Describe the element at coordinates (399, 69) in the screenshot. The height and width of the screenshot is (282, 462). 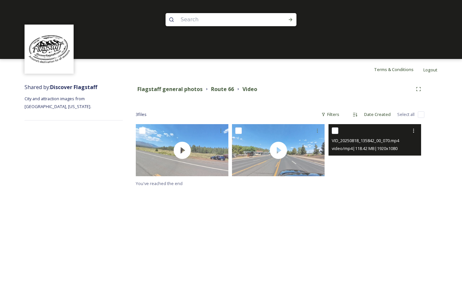
I see `a: Terms & Conditions` at that location.